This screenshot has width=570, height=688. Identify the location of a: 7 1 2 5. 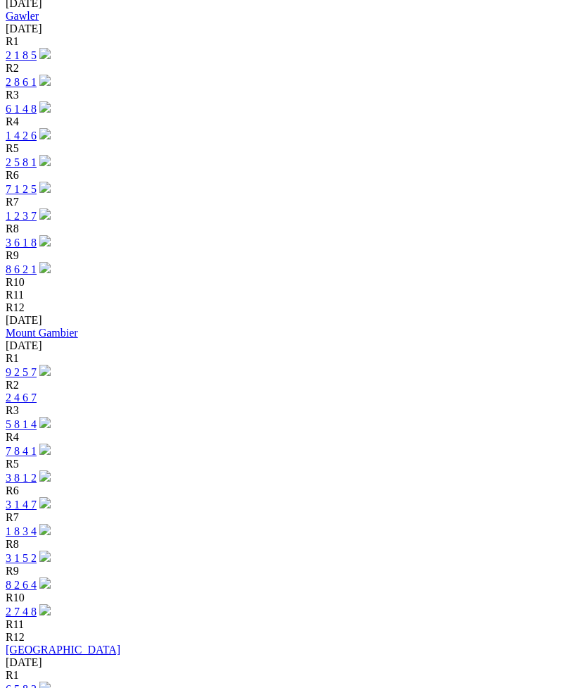
(21, 189).